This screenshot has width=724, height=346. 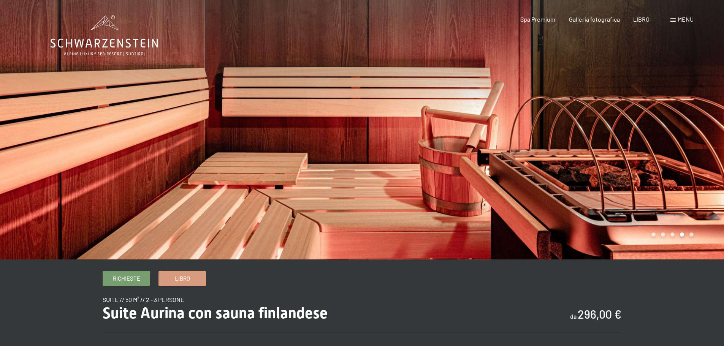 I want to click on font: Libro, so click(x=183, y=279).